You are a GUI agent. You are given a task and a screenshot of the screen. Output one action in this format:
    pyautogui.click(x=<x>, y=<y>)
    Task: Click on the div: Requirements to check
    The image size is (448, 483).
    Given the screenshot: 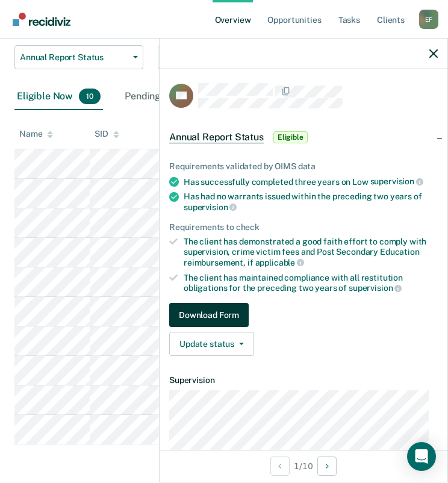 What is the action you would take?
    pyautogui.click(x=303, y=227)
    